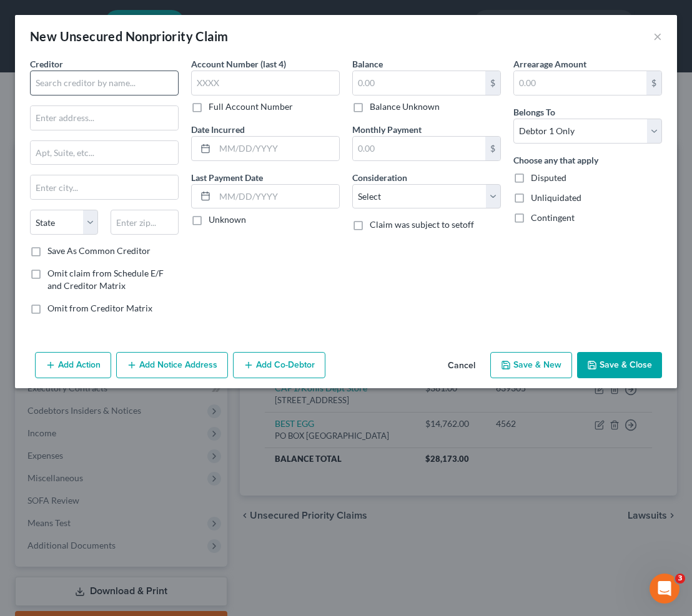 Image resolution: width=692 pixels, height=616 pixels. What do you see at coordinates (620, 365) in the screenshot?
I see `button: Save & Close` at bounding box center [620, 365].